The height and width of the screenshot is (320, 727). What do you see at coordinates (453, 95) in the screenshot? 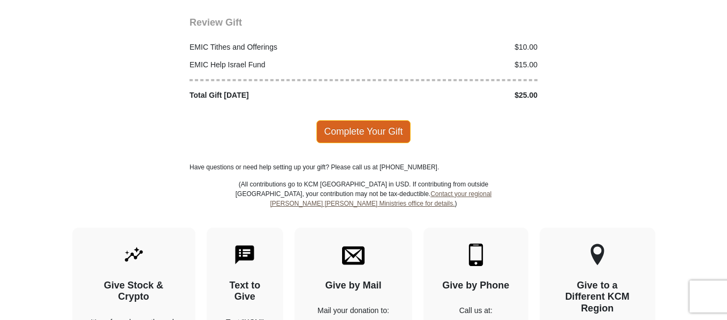
I see `div: $25.00` at bounding box center [453, 95].